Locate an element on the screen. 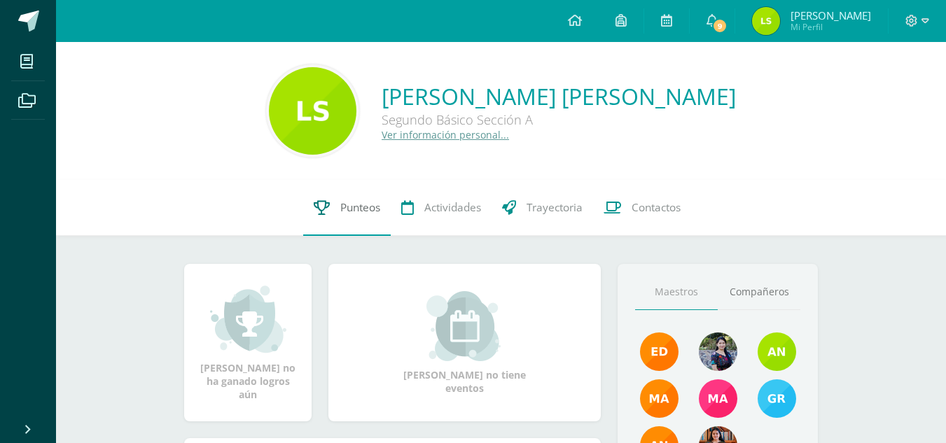  img: b7ce7144501556953be3fc0a459761b8.png is located at coordinates (777, 399).